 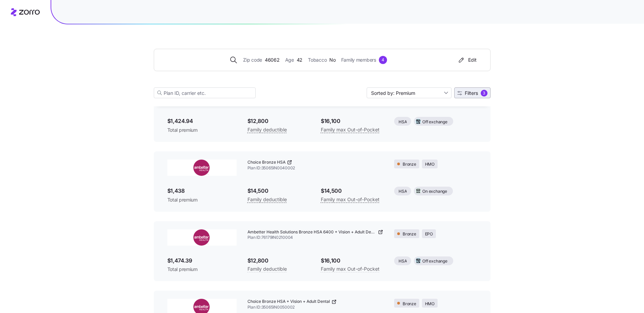 What do you see at coordinates (289, 60) in the screenshot?
I see `span: Age` at bounding box center [289, 60].